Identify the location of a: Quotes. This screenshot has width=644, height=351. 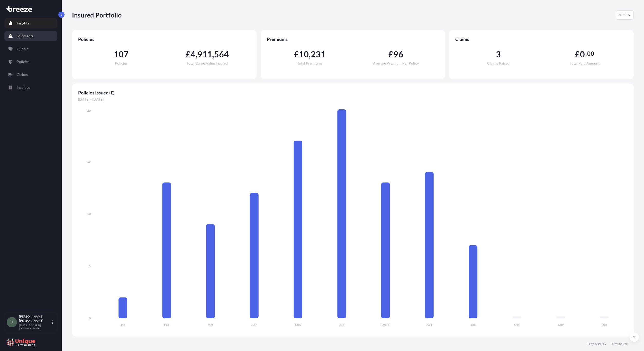
(31, 49).